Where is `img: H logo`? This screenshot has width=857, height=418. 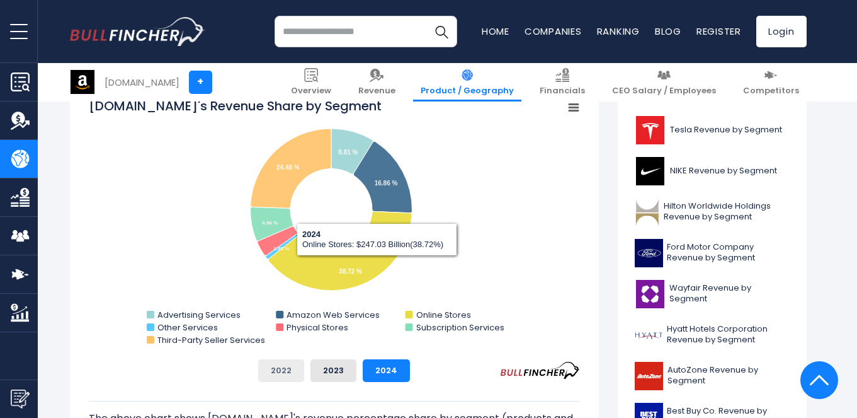 img: H logo is located at coordinates (649, 335).